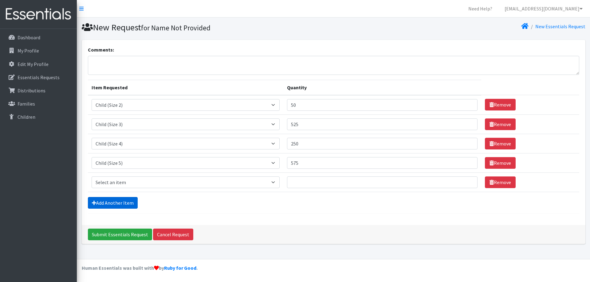 This screenshot has height=282, width=590. What do you see at coordinates (38, 117) in the screenshot?
I see `a: Children` at bounding box center [38, 117].